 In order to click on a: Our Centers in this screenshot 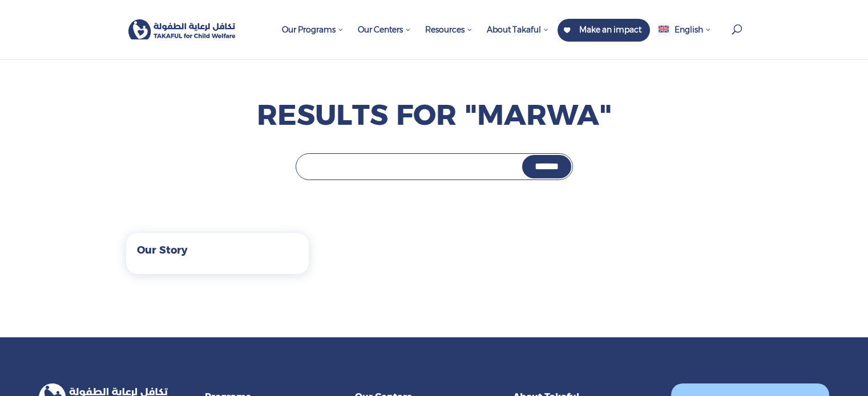, I will do `click(384, 39)`.